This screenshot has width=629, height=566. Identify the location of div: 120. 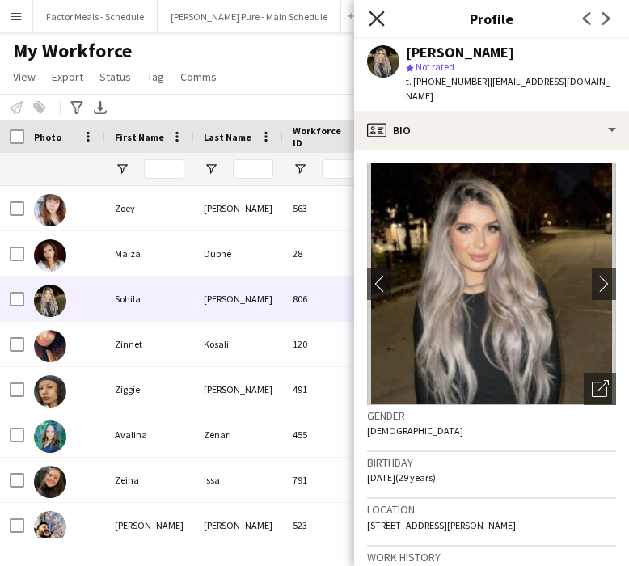
(331, 343).